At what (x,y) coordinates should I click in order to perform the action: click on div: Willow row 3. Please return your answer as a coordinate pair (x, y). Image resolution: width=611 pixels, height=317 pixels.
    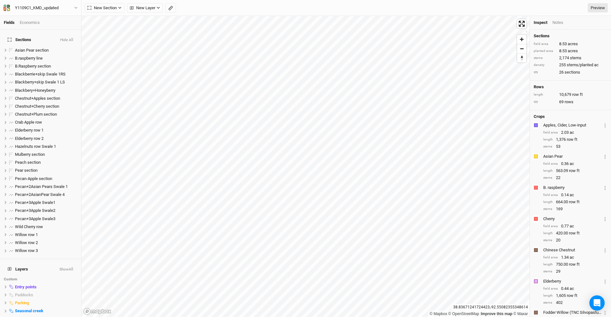
    Looking at the image, I should click on (46, 250).